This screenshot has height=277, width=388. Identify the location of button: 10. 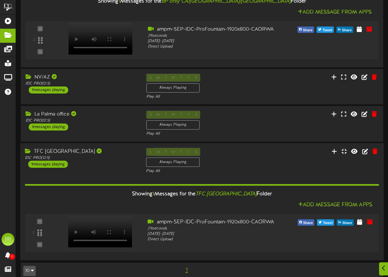
(29, 271).